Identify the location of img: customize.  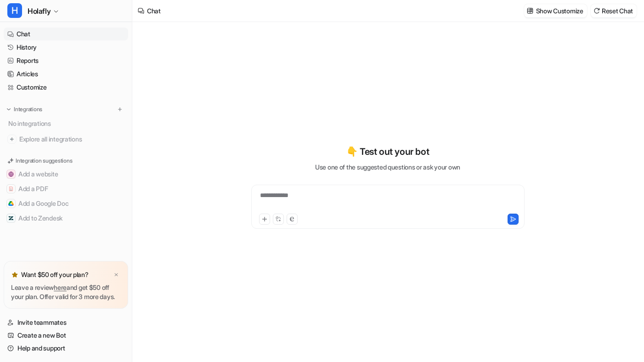
(530, 11).